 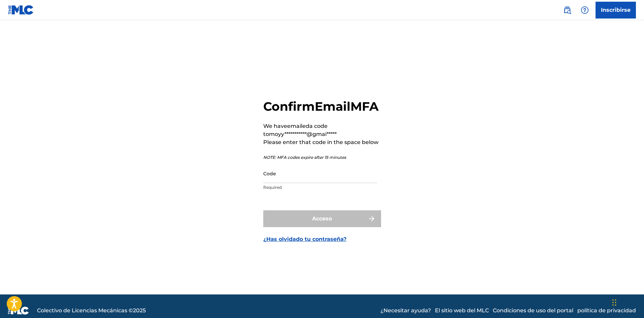 I want to click on font: ¿Has olvidado tu contraseña?, so click(x=305, y=239).